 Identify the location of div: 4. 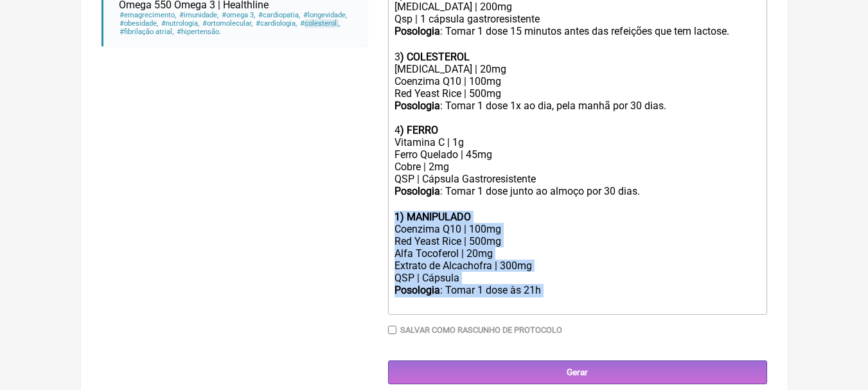
(577, 130).